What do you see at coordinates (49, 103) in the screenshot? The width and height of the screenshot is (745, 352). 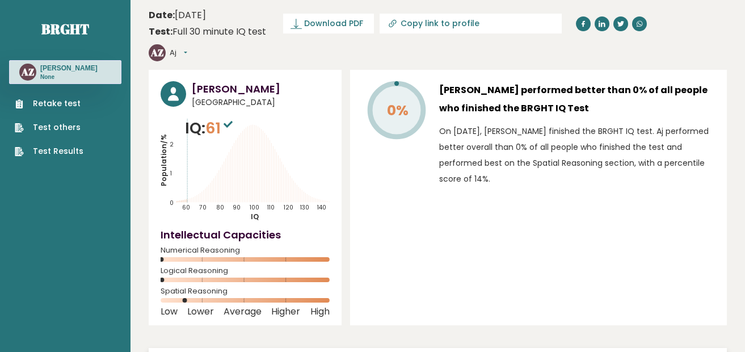 I see `a: Retake test` at bounding box center [49, 103].